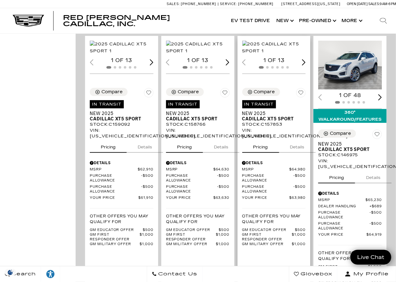  Describe the element at coordinates (313, 274) in the screenshot. I see `a: Glovebox` at that location.